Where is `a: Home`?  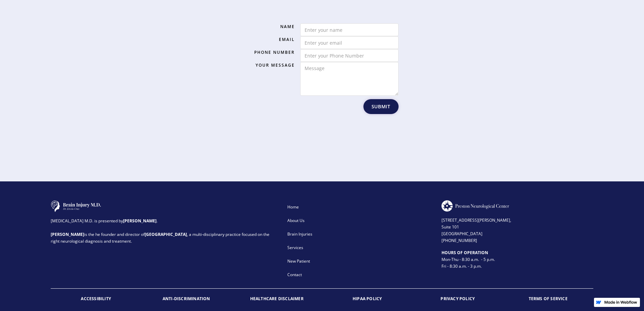
a: Home is located at coordinates (360, 207).